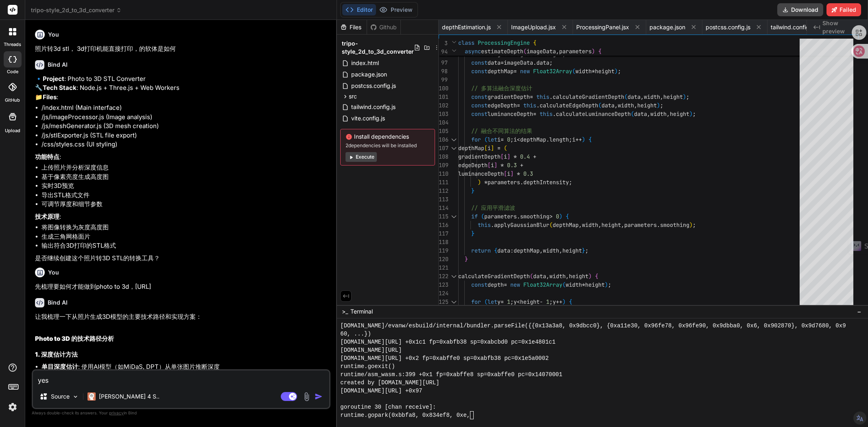 The height and width of the screenshot is (427, 868). Describe the element at coordinates (525, 71) in the screenshot. I see `span: new` at that location.